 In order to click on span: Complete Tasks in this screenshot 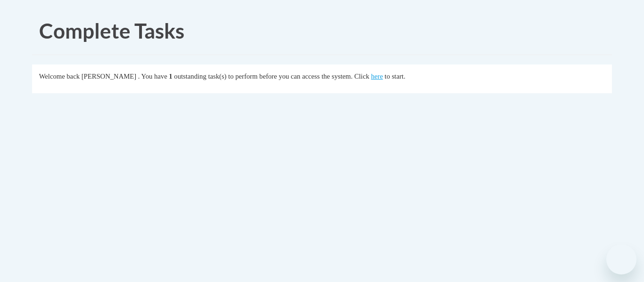, I will do `click(112, 31)`.